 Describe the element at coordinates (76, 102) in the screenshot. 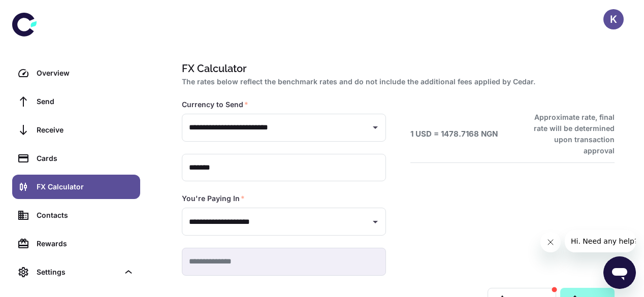

I see `a: Send` at that location.